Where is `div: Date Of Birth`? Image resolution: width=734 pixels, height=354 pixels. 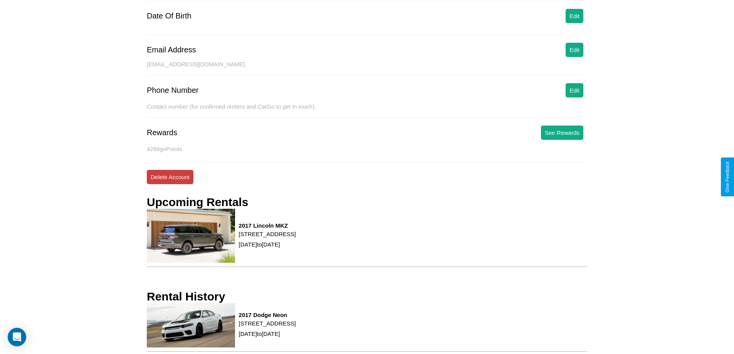
div: Date Of Birth is located at coordinates (169, 16).